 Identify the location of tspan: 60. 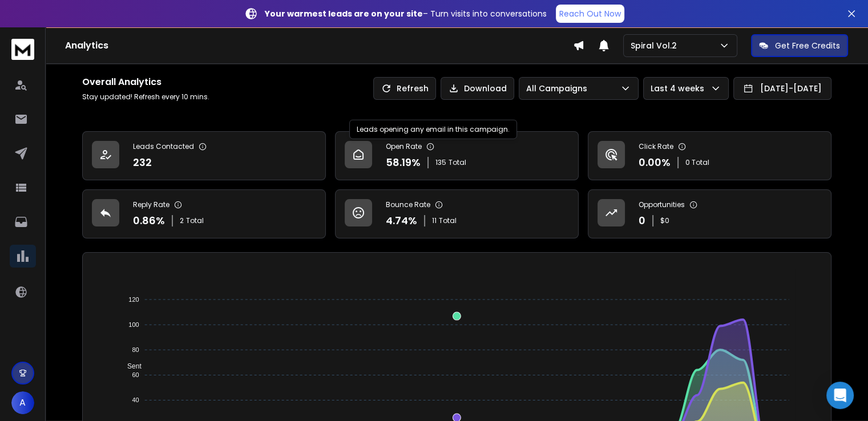
(136, 375).